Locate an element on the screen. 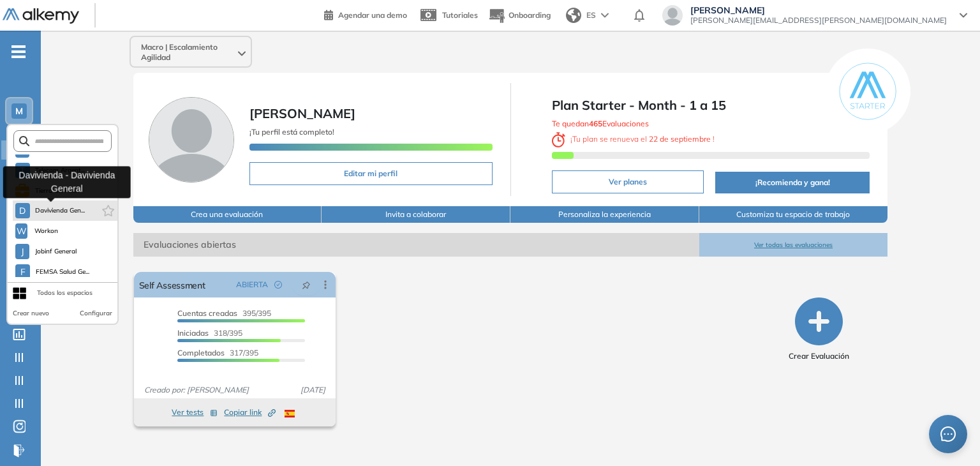 Image resolution: width=980 pixels, height=466 pixels. button: Crea una evaluación is located at coordinates (227, 215).